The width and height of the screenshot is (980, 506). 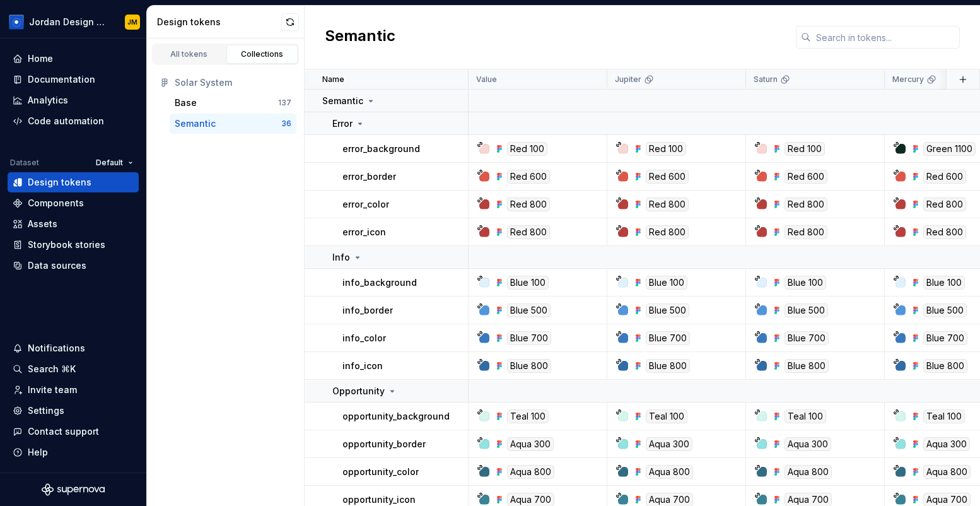 What do you see at coordinates (384, 444) in the screenshot?
I see `p: opportunity_border` at bounding box center [384, 444].